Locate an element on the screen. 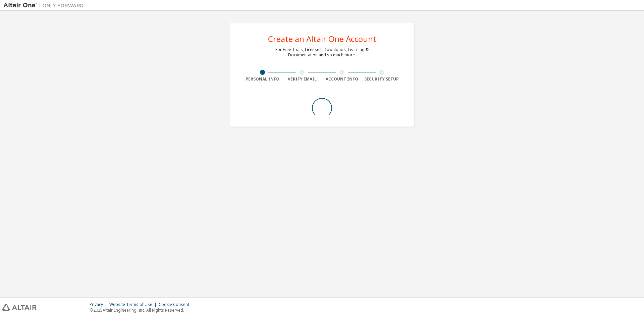 The height and width of the screenshot is (317, 644). img: altair_logo.svg is located at coordinates (19, 308).